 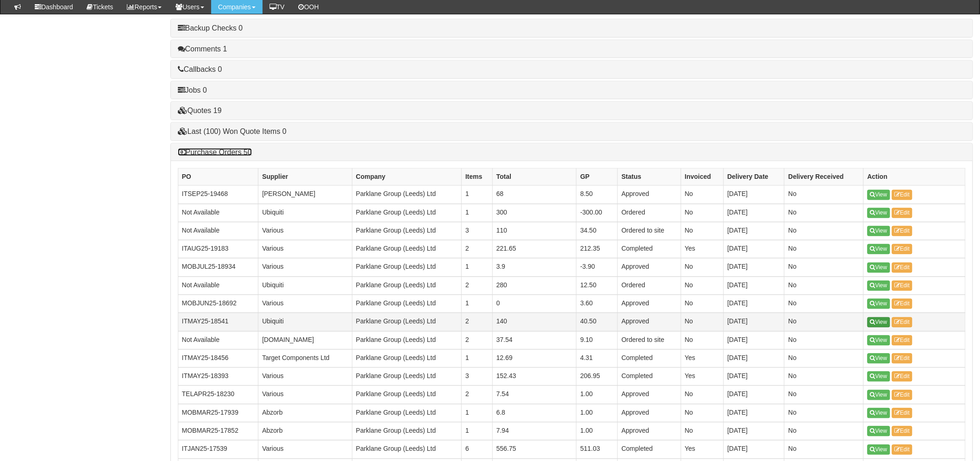 What do you see at coordinates (192, 90) in the screenshot?
I see `a: Jobs 0` at bounding box center [192, 90].